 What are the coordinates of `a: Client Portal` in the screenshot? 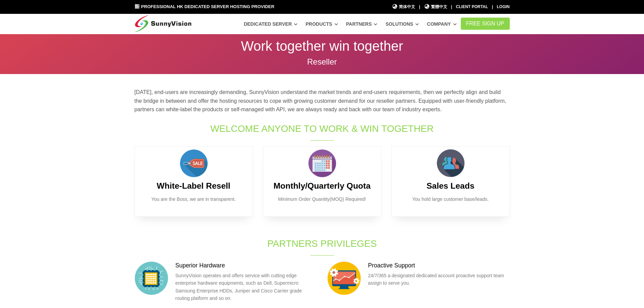 It's located at (472, 7).